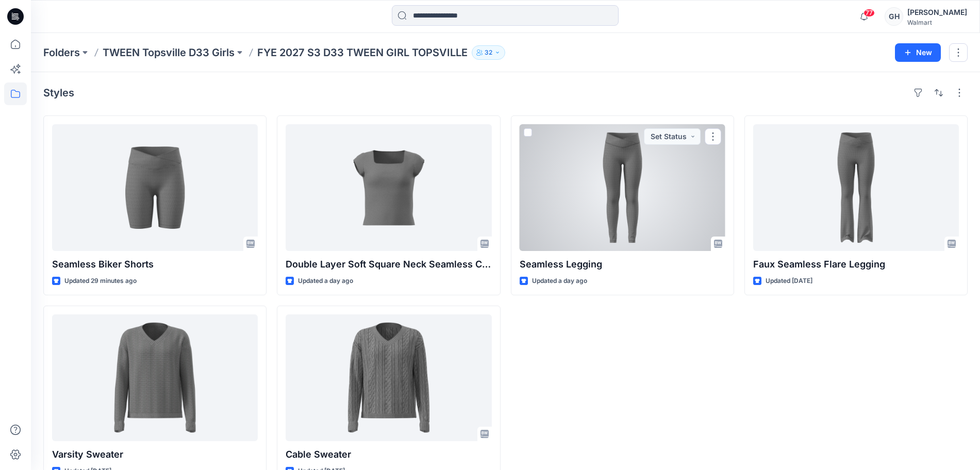 The width and height of the screenshot is (980, 470). Describe the element at coordinates (488, 52) in the screenshot. I see `p: 32` at that location.